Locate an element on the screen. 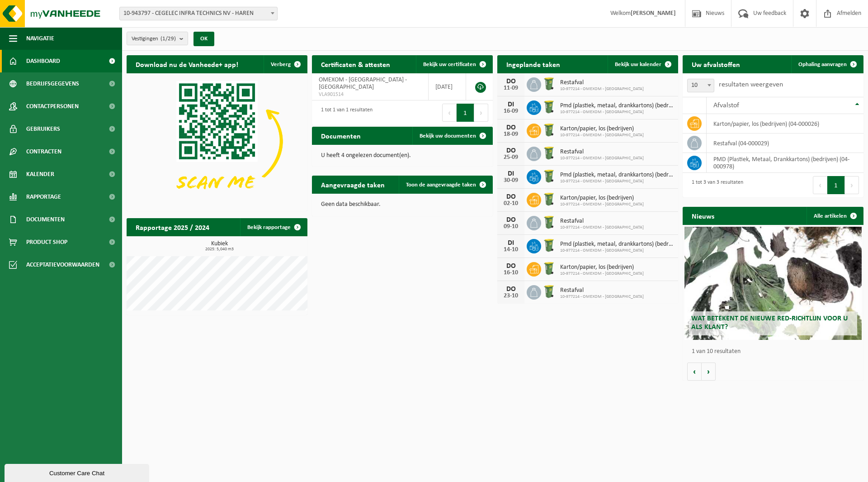 The width and height of the screenshot is (868, 482). a: Ophaling aanvragen is located at coordinates (827, 64).